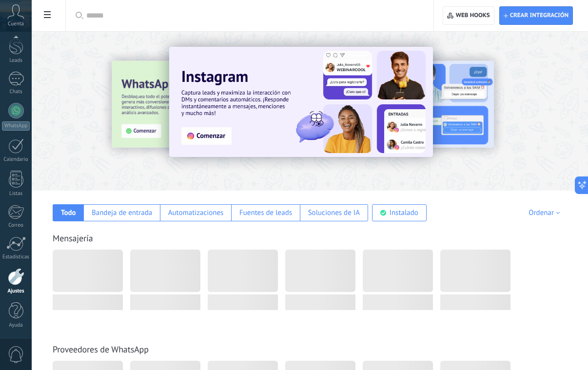 The image size is (588, 370). Describe the element at coordinates (196, 212) in the screenshot. I see `div: Automatizaciones` at that location.